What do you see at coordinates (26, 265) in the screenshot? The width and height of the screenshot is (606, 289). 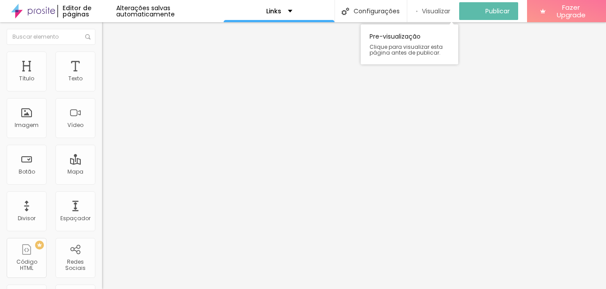 I see `div: Código HTML` at bounding box center [26, 265].